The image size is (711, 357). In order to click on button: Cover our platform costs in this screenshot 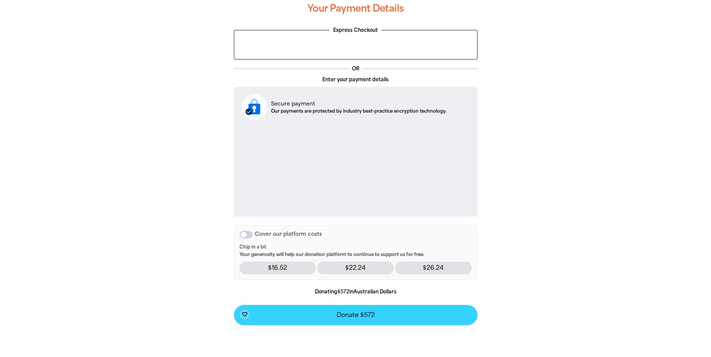, I will do `click(246, 235)`.